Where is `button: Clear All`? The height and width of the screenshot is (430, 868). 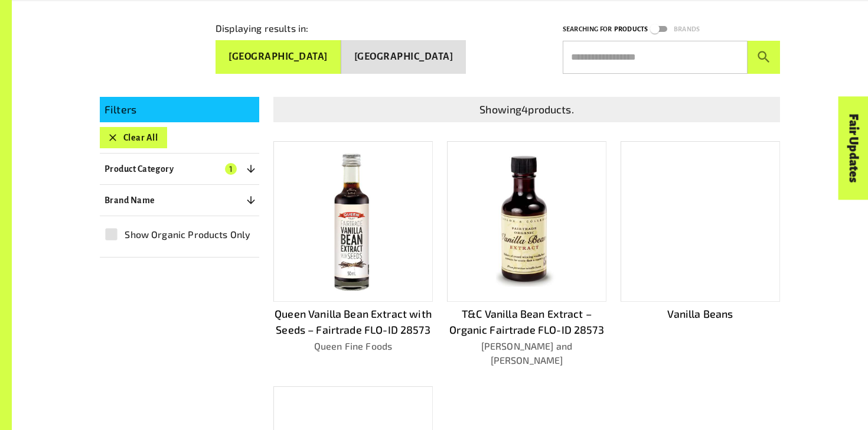
button: Clear All is located at coordinates (133, 137).